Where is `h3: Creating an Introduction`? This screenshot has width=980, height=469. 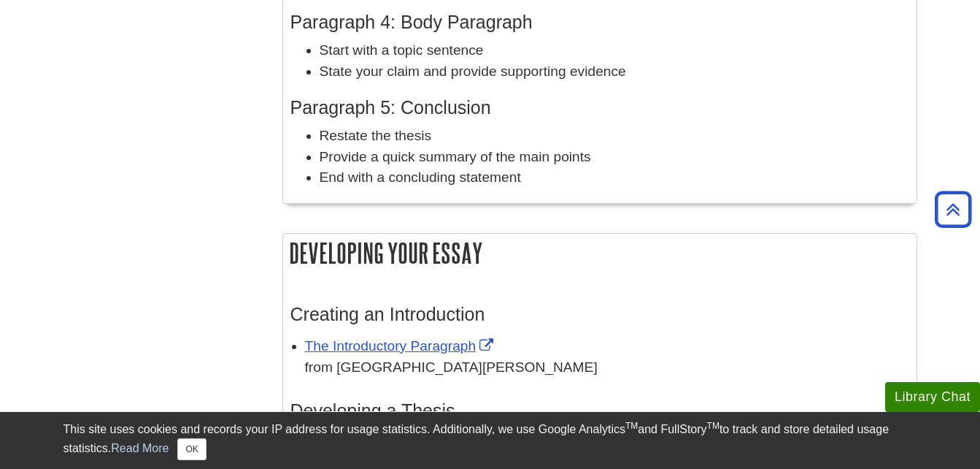
h3: Creating an Introduction is located at coordinates (600, 314).